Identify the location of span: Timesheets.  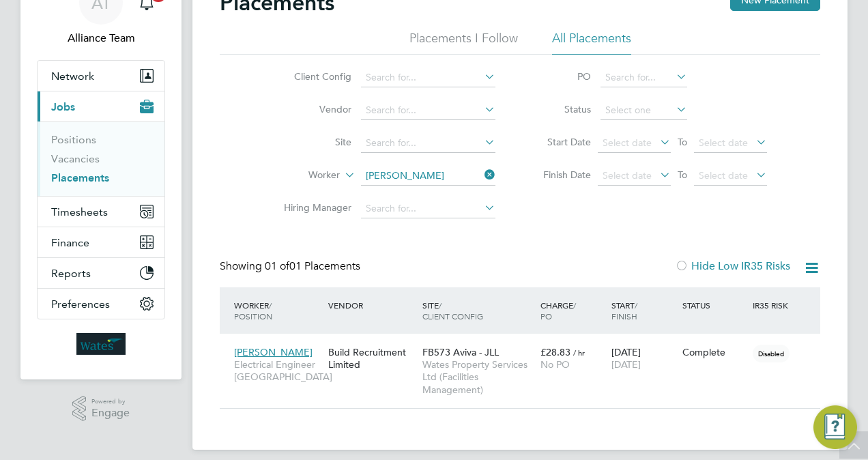
(79, 212).